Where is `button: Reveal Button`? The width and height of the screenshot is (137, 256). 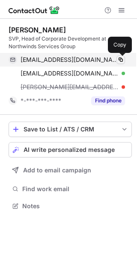
button: Reveal Button is located at coordinates (108, 101).